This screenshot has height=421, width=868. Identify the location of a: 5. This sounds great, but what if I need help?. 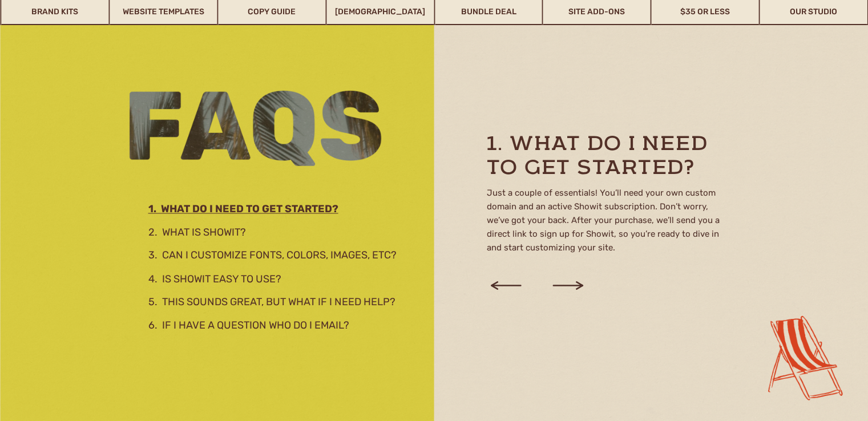
(288, 299).